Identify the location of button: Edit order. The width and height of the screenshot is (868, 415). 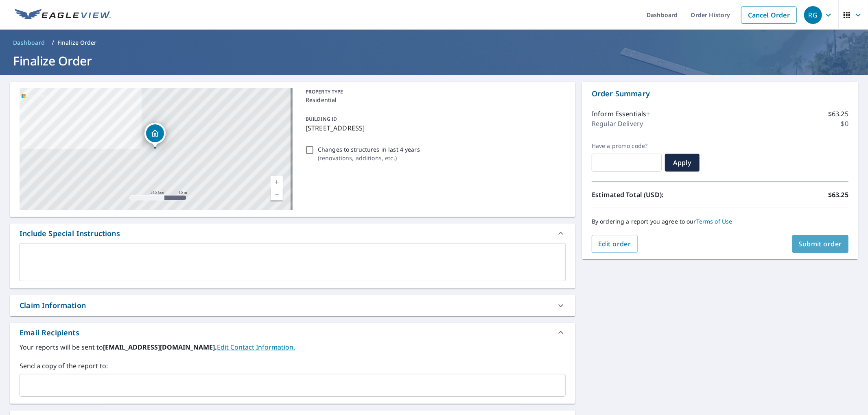
(614, 244).